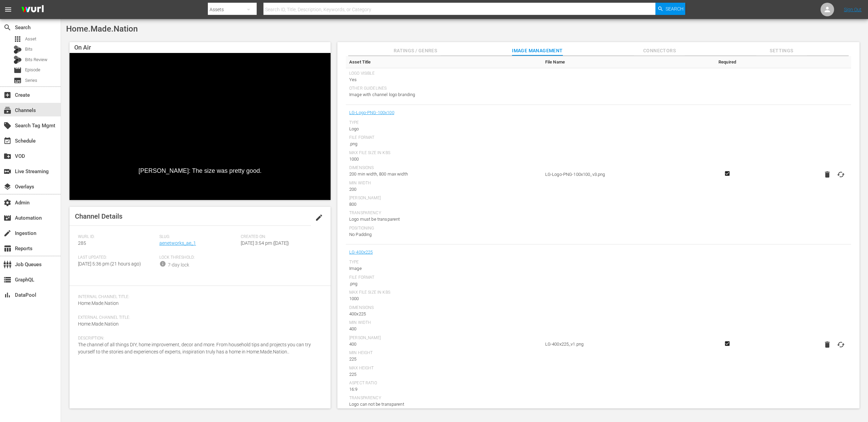 This screenshot has height=422, width=868. I want to click on div: Bits Review, so click(18, 60).